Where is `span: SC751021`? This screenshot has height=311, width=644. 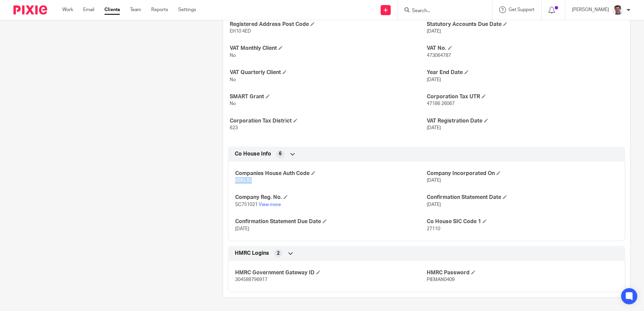
span: SC751021 is located at coordinates (246, 205).